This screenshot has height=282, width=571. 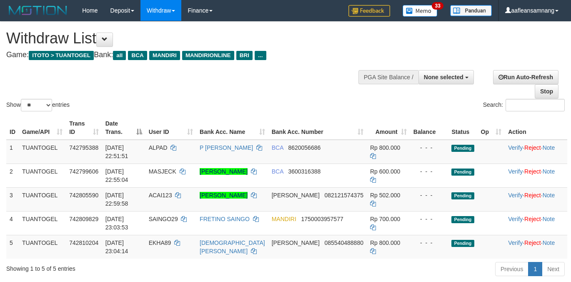 What do you see at coordinates (12, 246) in the screenshot?
I see `td: 5` at bounding box center [12, 246].